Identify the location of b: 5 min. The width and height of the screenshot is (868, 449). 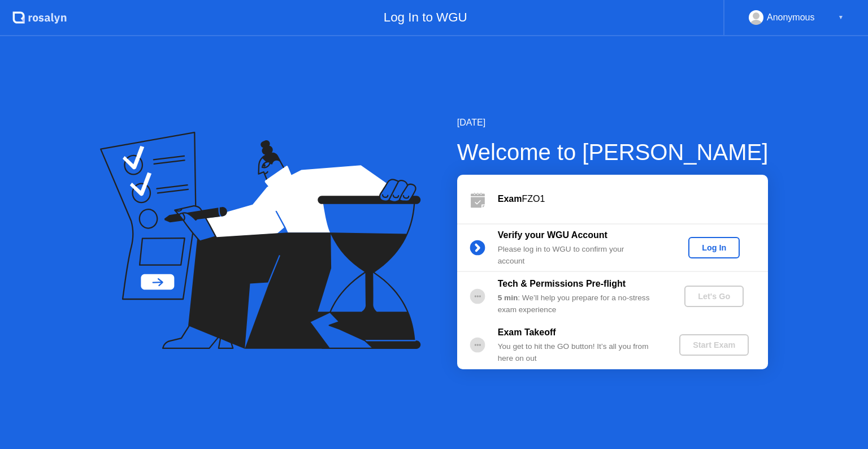
(508, 297).